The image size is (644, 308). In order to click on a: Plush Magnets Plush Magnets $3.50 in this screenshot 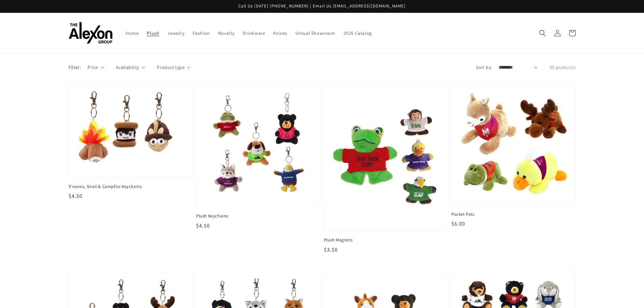, I will do `click(386, 169)`.